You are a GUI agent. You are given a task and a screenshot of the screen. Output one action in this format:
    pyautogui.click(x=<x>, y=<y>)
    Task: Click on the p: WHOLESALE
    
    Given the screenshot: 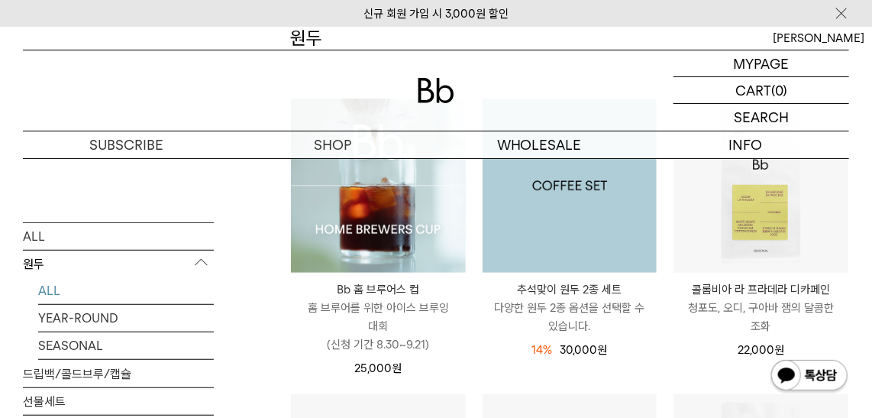 What is the action you would take?
    pyautogui.click(x=539, y=144)
    